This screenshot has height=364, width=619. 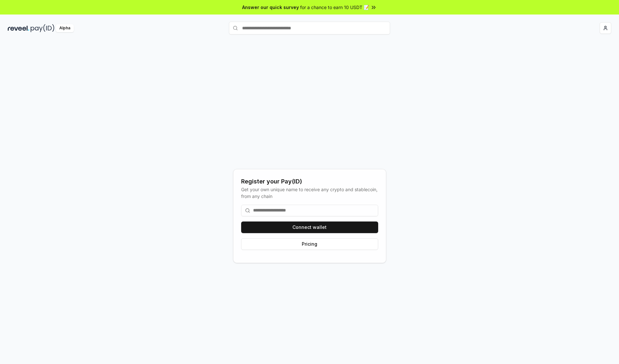 I want to click on div: Register your Pay(ID), so click(x=309, y=181).